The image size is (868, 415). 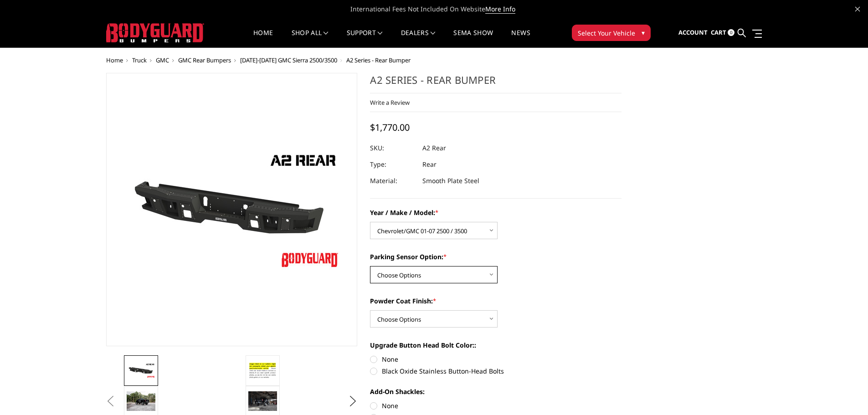 I want to click on button: Previous, so click(x=111, y=402).